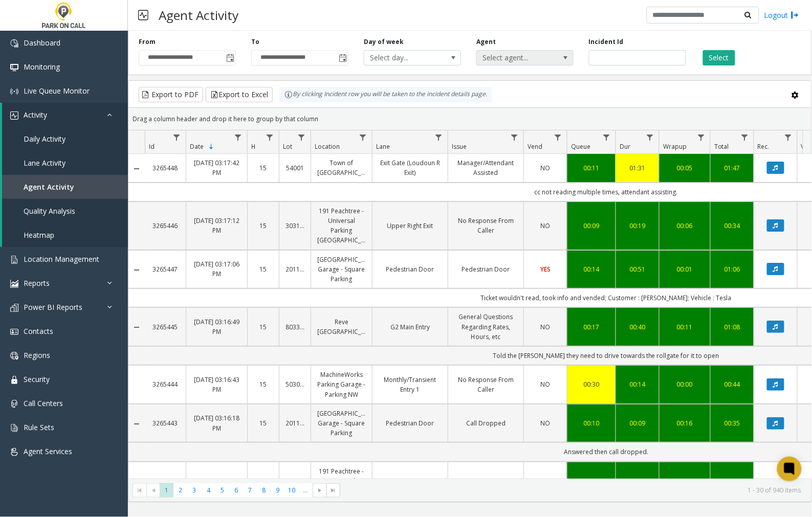 Image resolution: width=812 pixels, height=517 pixels. Describe the element at coordinates (44, 162) in the screenshot. I see `span: Lane Activity` at that location.